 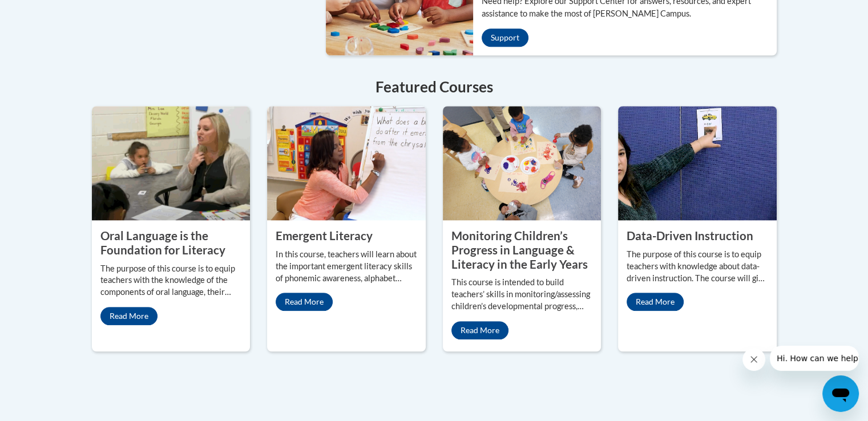 What do you see at coordinates (346, 163) in the screenshot?
I see `img: Emergent Literacy` at bounding box center [346, 163].